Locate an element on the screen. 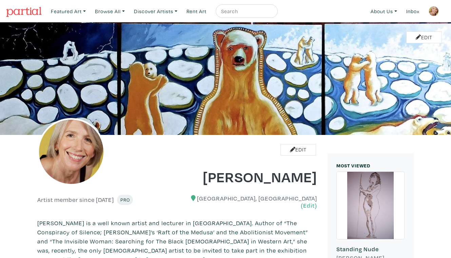 The image size is (451, 258). a: Discover Artists is located at coordinates (155, 11).